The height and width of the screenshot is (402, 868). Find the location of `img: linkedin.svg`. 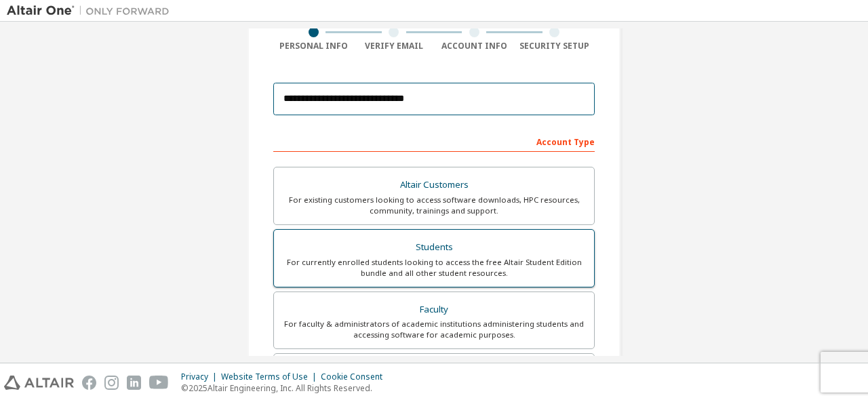

img: linkedin.svg is located at coordinates (133, 382).